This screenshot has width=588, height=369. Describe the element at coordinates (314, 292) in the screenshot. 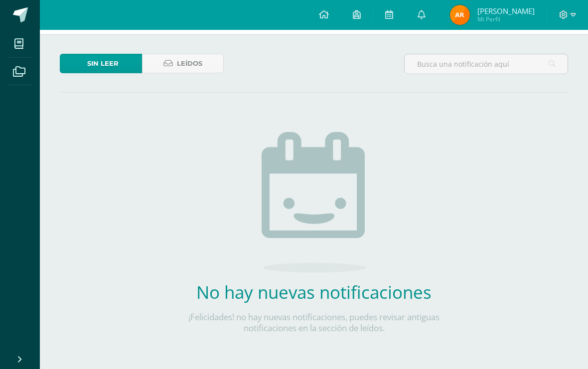

I see `h2: No hay nuevas notificaciones` at that location.